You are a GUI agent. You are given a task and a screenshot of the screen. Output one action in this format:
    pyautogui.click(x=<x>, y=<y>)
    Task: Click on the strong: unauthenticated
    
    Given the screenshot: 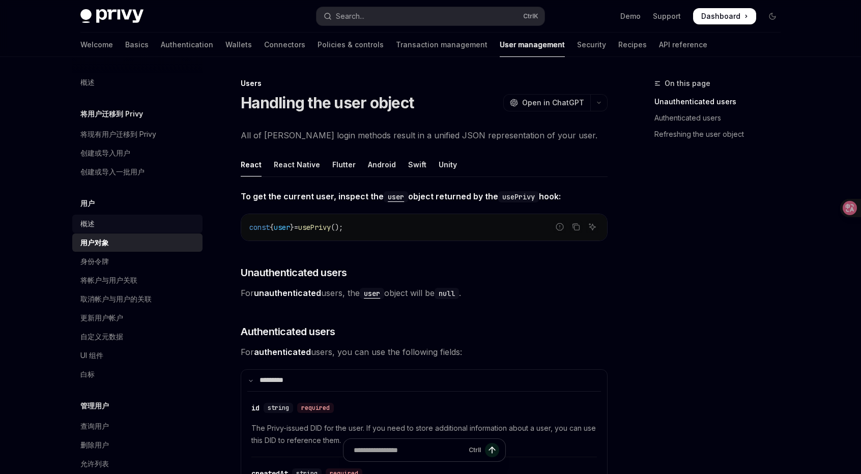 What is the action you would take?
    pyautogui.click(x=288, y=293)
    